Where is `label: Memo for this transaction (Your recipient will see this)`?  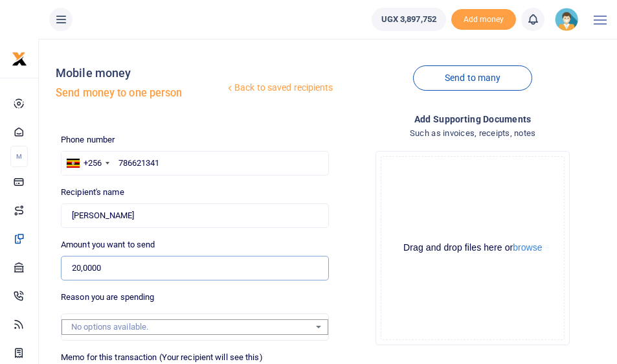
label: Memo for this transaction (Your recipient will see this) is located at coordinates (162, 357).